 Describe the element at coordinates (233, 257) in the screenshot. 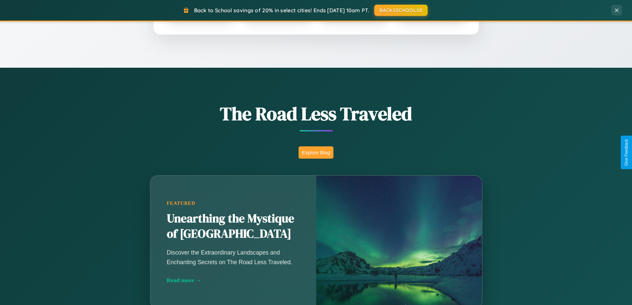

I see `p: Discover the Extraordinary Landscapes and Enchanting Secrets on The Road Less Traveled.` at that location.